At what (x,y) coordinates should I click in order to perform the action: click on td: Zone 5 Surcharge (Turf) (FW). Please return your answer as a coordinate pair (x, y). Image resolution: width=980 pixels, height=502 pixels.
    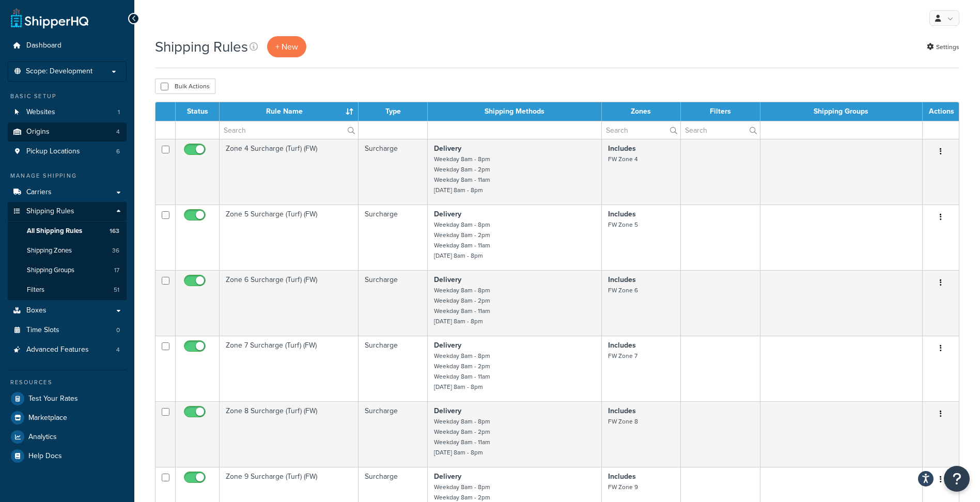
    Looking at the image, I should click on (288, 237).